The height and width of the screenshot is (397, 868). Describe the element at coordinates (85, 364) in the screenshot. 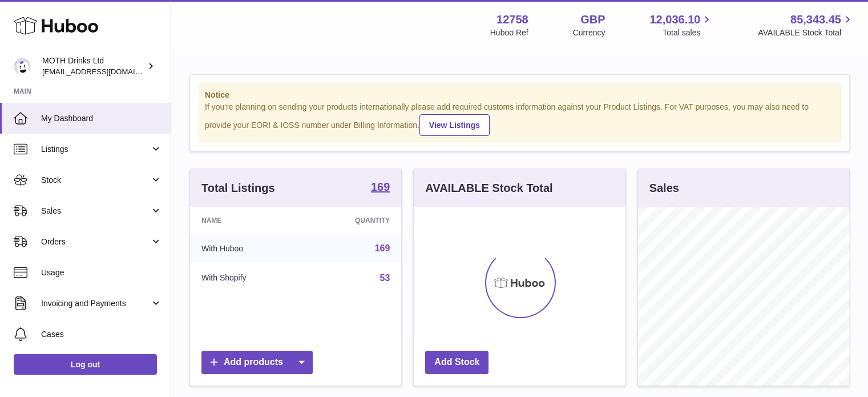

I see `a: Log out` at that location.